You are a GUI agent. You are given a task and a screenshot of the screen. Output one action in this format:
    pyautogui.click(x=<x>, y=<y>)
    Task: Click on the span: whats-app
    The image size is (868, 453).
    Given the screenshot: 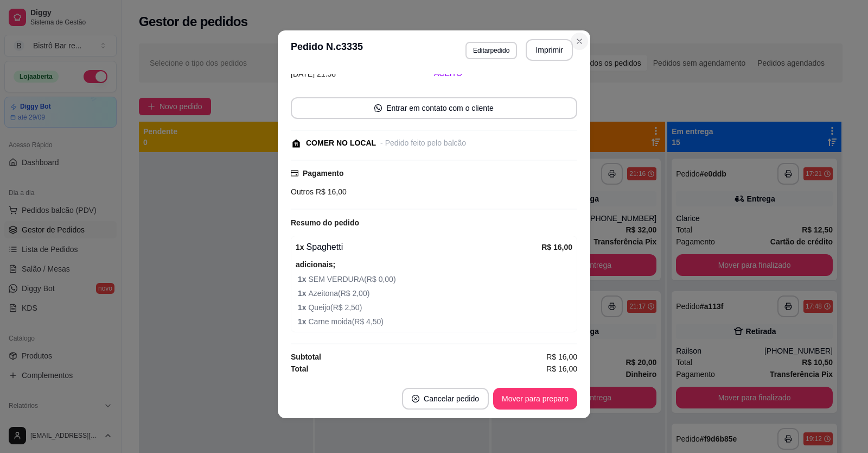 What is the action you would take?
    pyautogui.click(x=378, y=108)
    